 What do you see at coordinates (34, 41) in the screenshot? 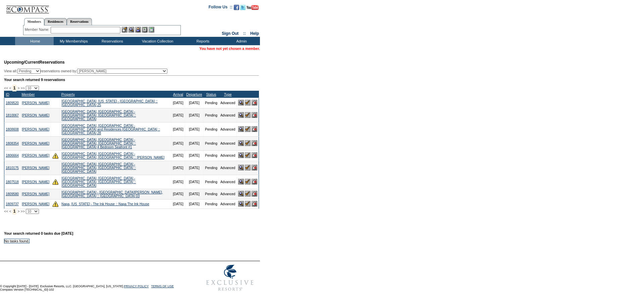
I see `td: Home` at bounding box center [34, 41].